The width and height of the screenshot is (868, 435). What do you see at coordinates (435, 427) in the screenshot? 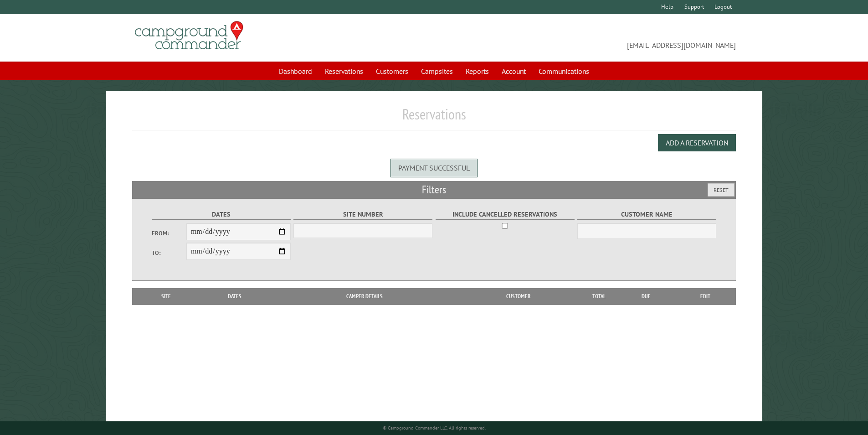
I see `small: © Campground Commander LLC. All rights reserved.` at bounding box center [435, 427].